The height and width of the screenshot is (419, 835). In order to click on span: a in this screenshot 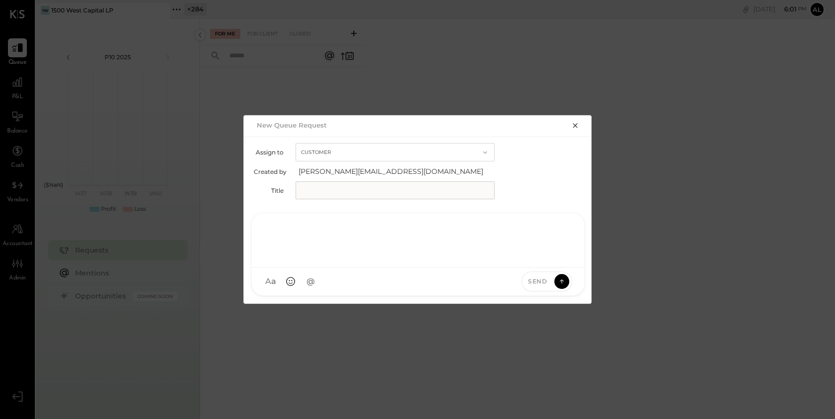, I will do `click(274, 281)`.